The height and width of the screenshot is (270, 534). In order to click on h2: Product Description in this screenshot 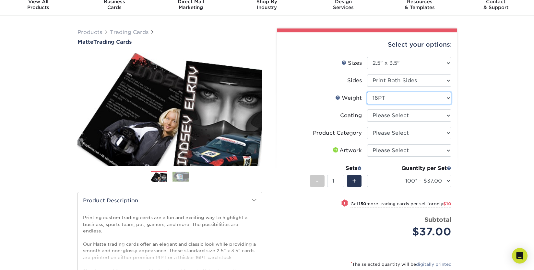, I will do `click(170, 201)`.